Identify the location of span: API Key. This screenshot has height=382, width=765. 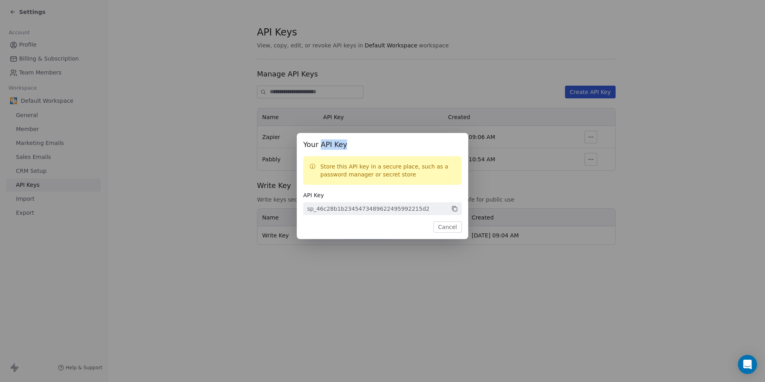
(382, 195).